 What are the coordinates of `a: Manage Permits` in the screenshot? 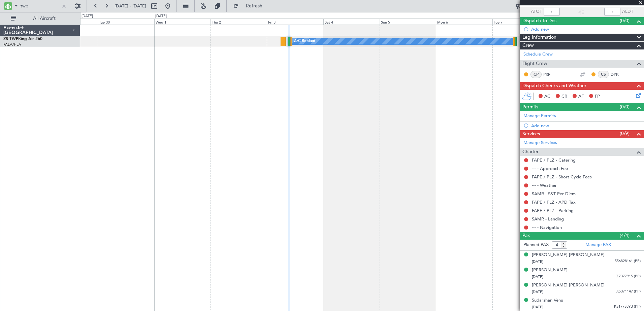 It's located at (540, 116).